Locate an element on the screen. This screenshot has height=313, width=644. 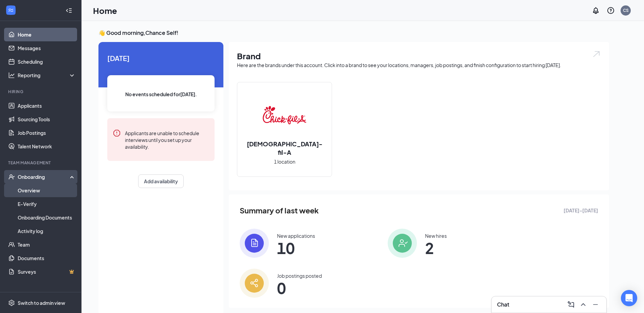
div: CS is located at coordinates (625, 10).